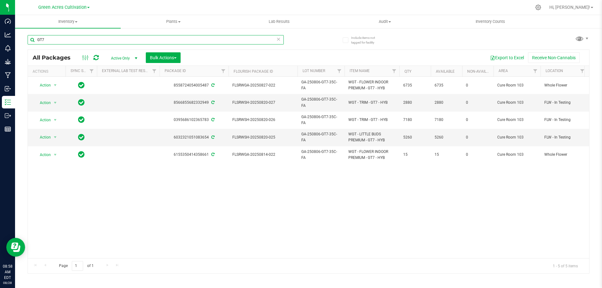  I want to click on a: Item Name, so click(360, 71).